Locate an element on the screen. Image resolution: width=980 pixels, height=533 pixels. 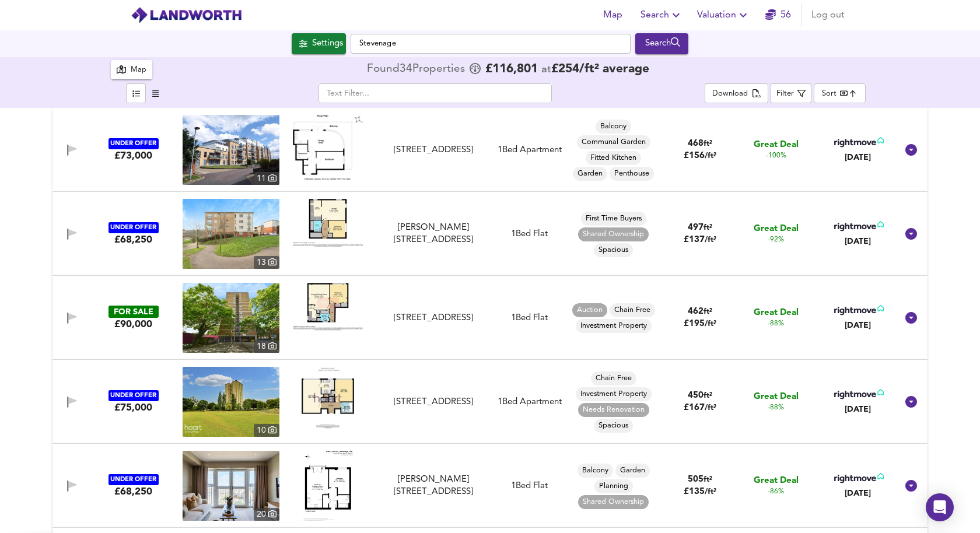
span: -100% is located at coordinates (775, 156).